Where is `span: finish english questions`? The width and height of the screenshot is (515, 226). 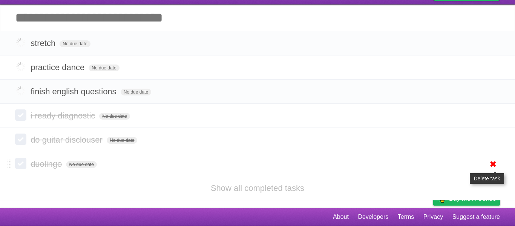
span: finish english questions is located at coordinates (74, 91).